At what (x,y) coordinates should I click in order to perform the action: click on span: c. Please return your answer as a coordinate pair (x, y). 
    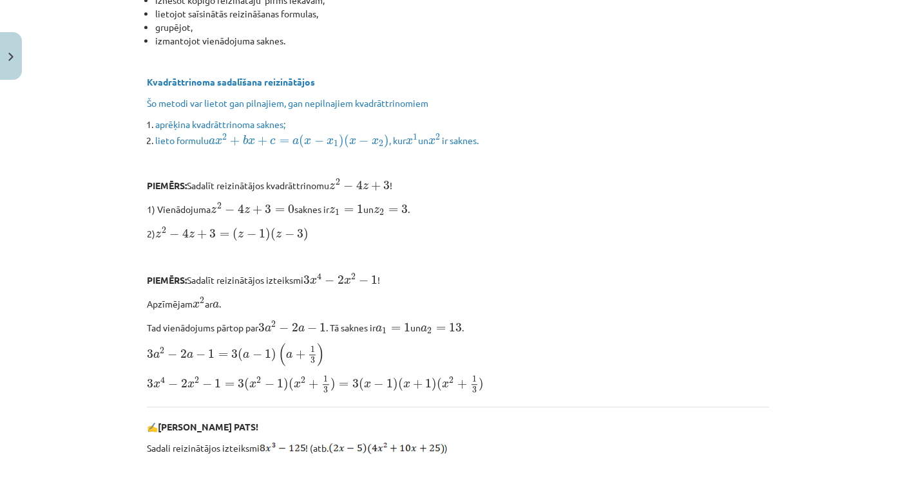
    Looking at the image, I should click on (272, 142).